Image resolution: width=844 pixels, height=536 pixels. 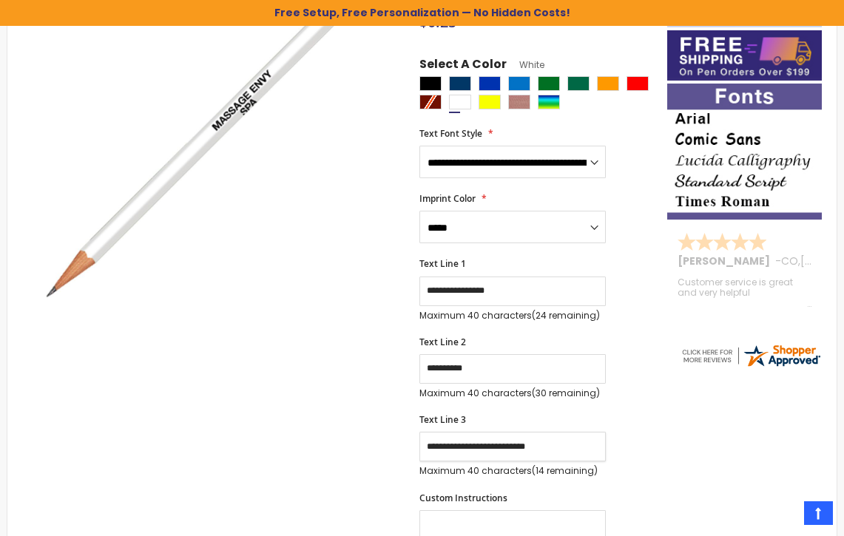 What do you see at coordinates (431, 84) in the screenshot?
I see `div: Black` at bounding box center [431, 84].